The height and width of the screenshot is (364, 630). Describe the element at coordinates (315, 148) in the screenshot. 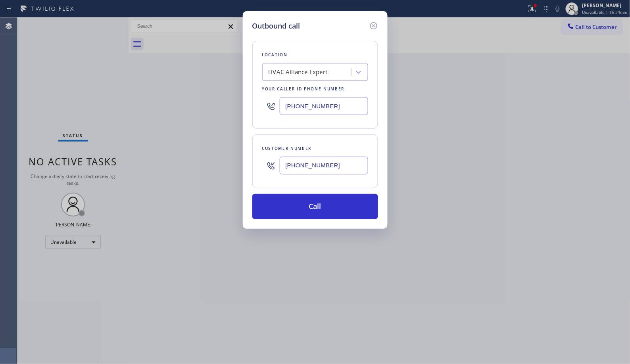

I see `div: Customer number` at that location.